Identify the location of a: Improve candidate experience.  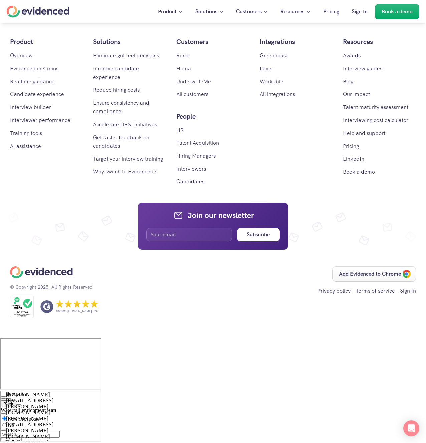
(117, 73).